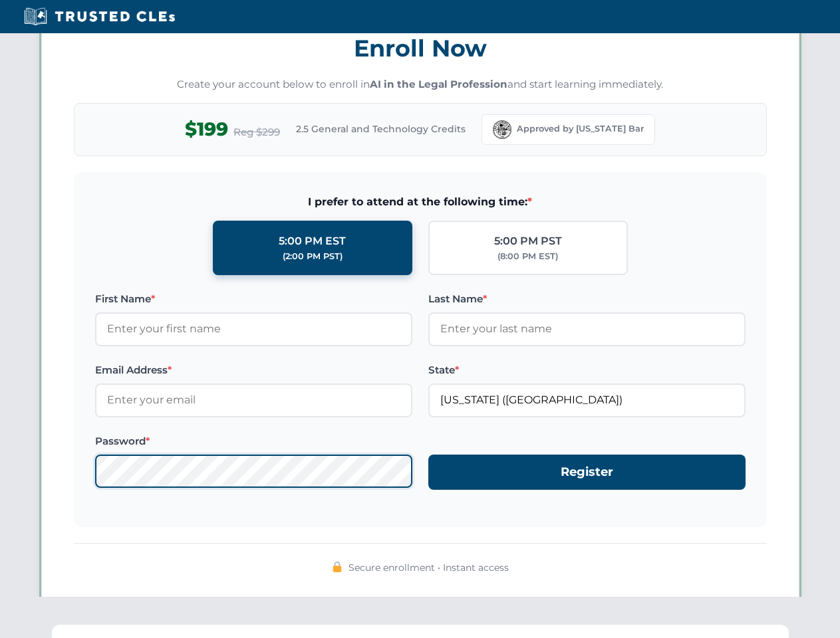 The width and height of the screenshot is (840, 638). I want to click on input: Enter your first name, so click(253, 329).